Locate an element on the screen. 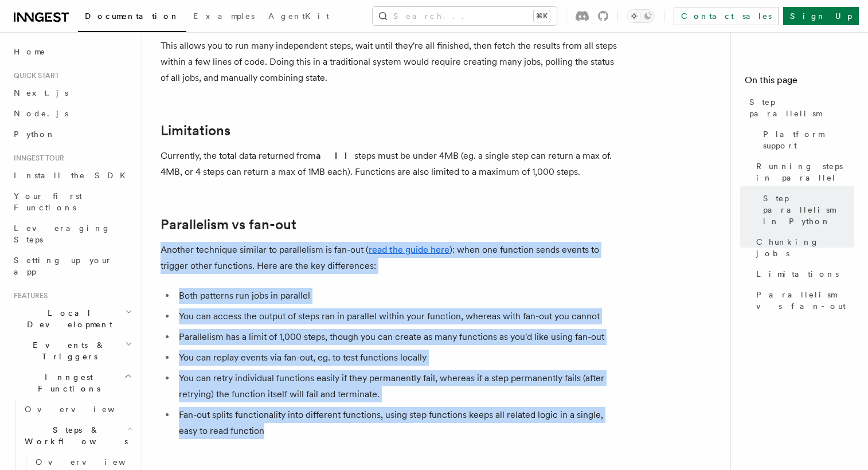 The image size is (868, 470). a: Overview is located at coordinates (77, 409).